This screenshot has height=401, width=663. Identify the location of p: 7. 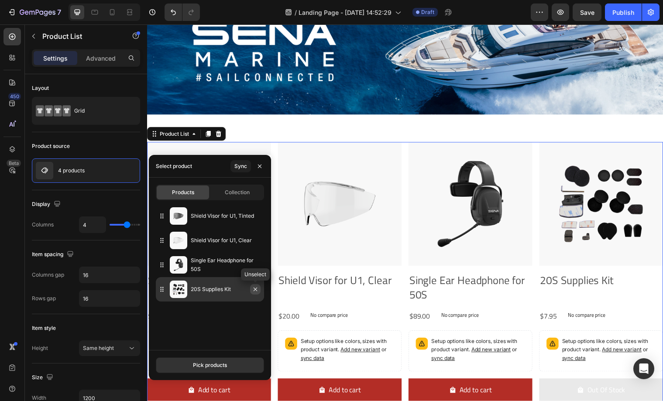
(59, 12).